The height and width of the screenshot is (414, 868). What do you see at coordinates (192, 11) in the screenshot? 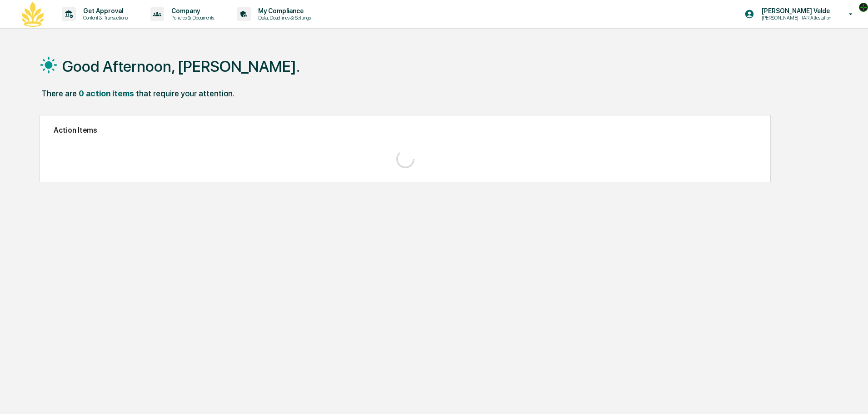
I see `p: Company` at bounding box center [192, 11].